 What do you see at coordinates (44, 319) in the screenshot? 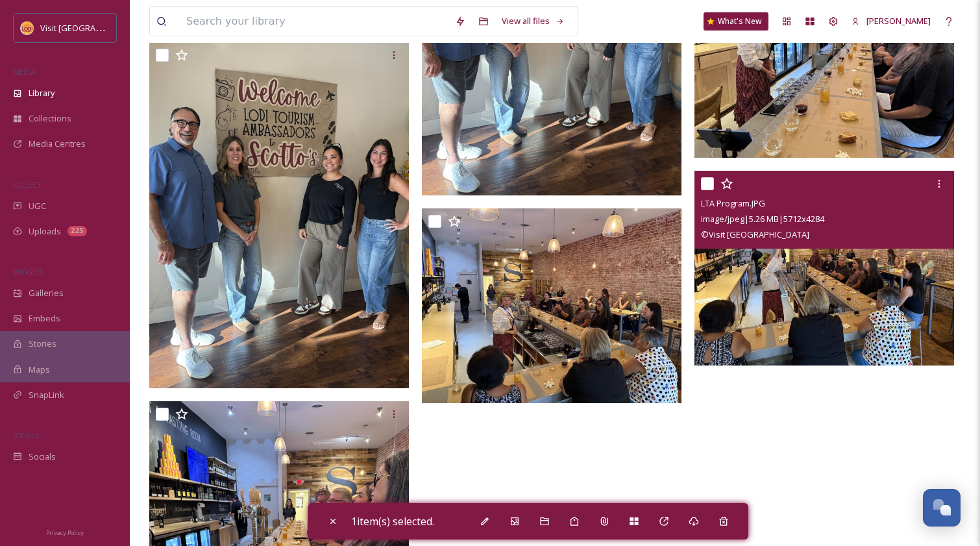
I see `span: Embeds` at bounding box center [44, 319].